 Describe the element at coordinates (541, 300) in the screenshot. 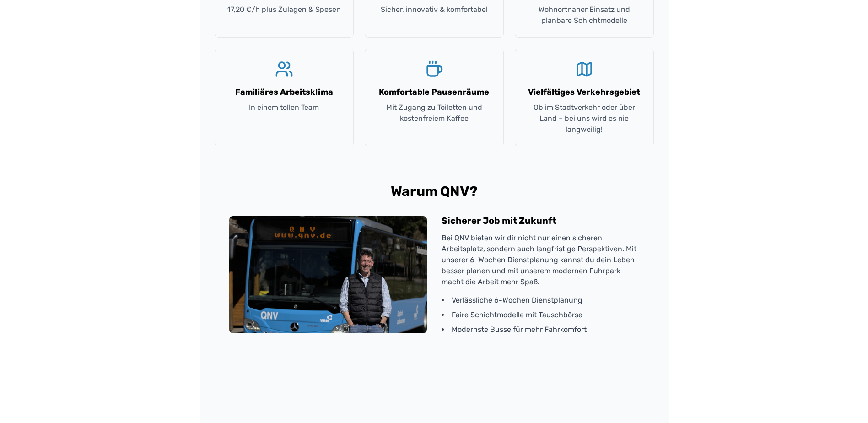

I see `li: Verlässliche 6-Wochen Dienstplanung` at that location.